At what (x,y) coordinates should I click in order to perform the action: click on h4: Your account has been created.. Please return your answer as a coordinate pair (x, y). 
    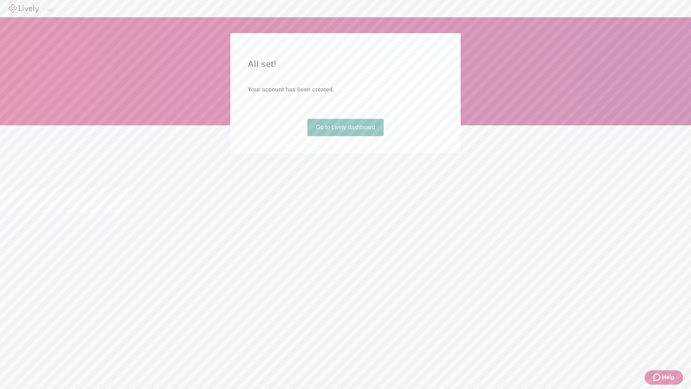
    Looking at the image, I should click on (346, 90).